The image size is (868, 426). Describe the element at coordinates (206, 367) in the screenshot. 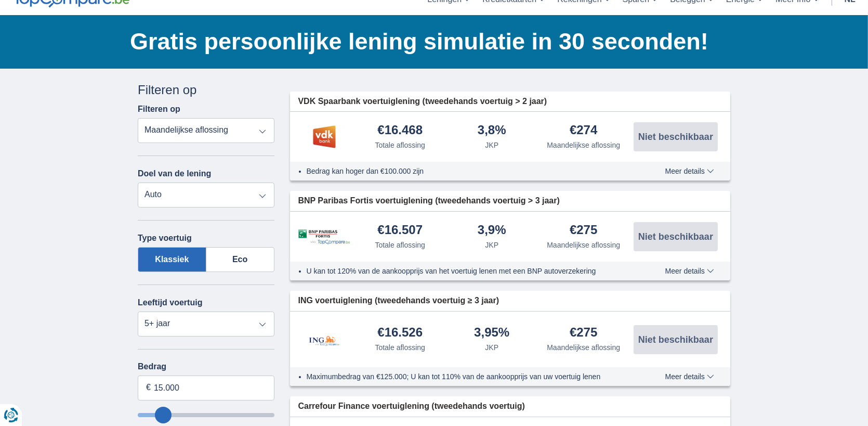

I see `label: Bedrag` at that location.